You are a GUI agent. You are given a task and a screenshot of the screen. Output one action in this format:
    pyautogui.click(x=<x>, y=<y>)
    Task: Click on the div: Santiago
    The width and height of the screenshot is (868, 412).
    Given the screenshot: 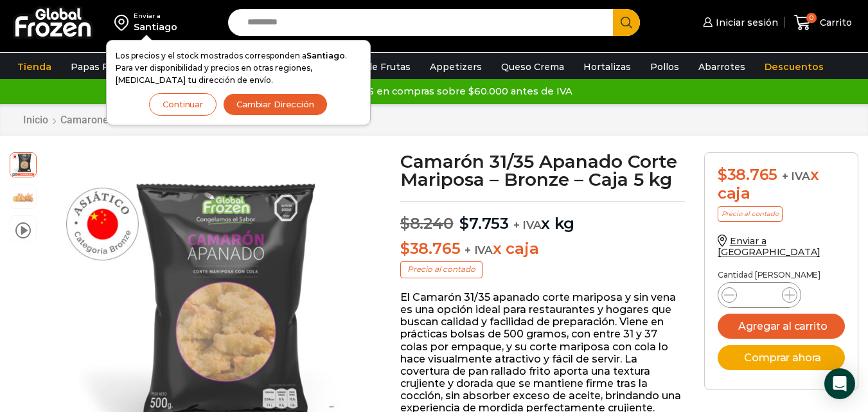 What is the action you would take?
    pyautogui.click(x=156, y=27)
    